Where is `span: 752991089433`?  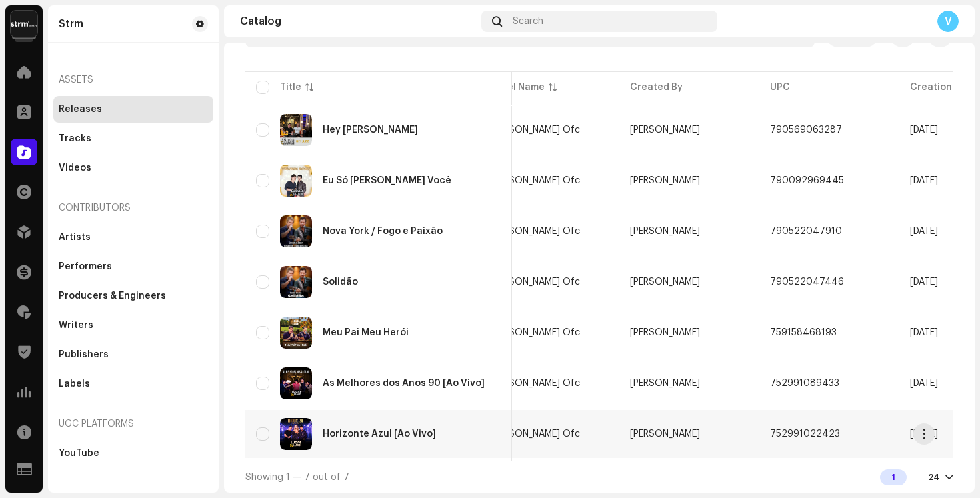 span: 752991089433 is located at coordinates (804, 384).